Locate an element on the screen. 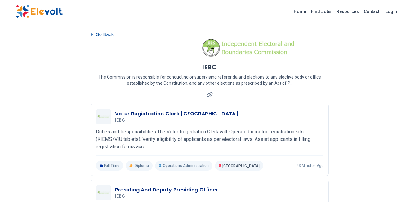 This screenshot has height=202, width=419. p: Operations Administration is located at coordinates (183, 165).